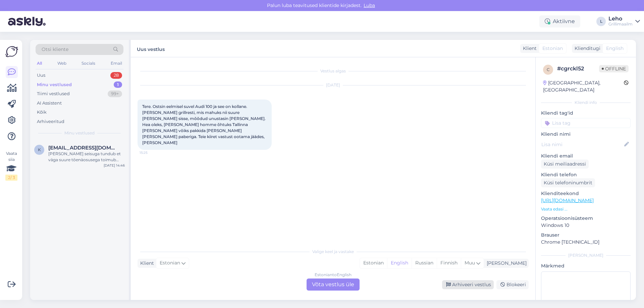 The height and width of the screenshot is (308, 644). Describe the element at coordinates (513, 284) in the screenshot. I see `div: Blokeeri` at that location.